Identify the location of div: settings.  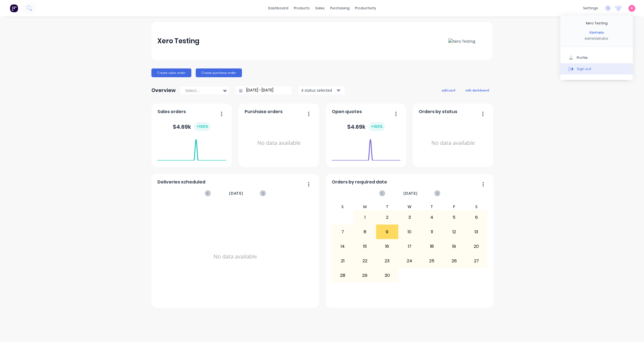
(590, 8).